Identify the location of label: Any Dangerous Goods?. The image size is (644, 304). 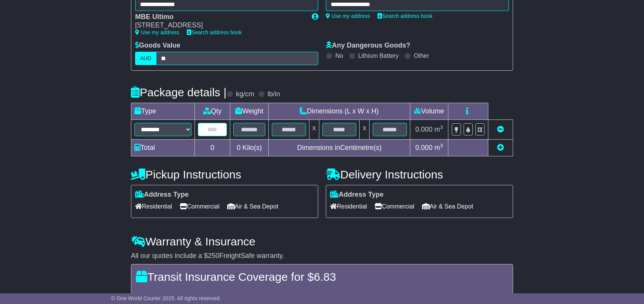
(368, 46).